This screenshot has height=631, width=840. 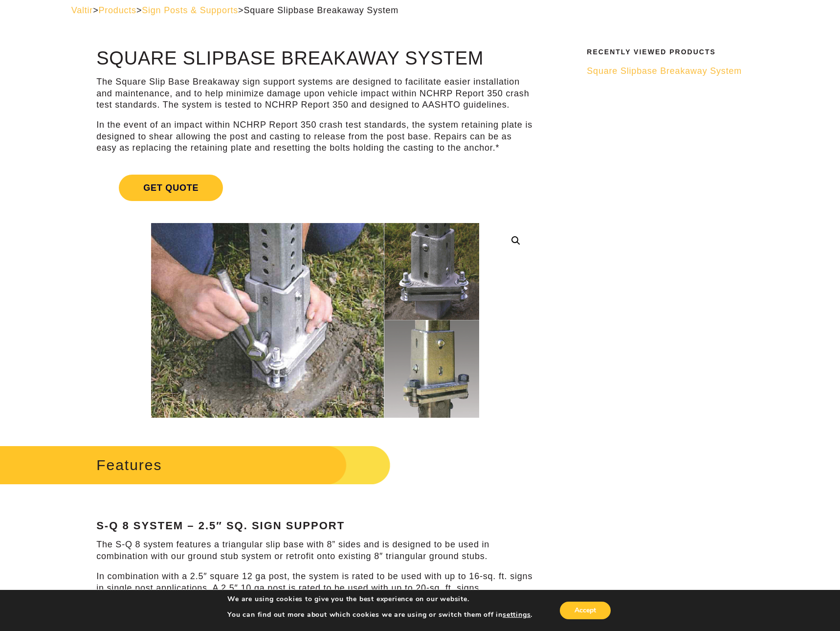 I want to click on p: We are using cookies to give you the best experience on our website., so click(x=380, y=599).